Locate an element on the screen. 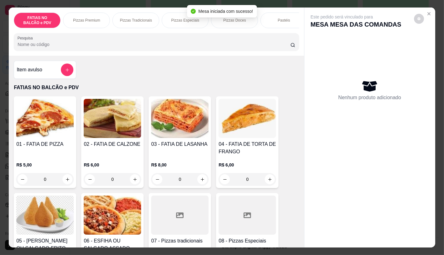 Image resolution: width=444 pixels, height=255 pixels. button: add-separate-item is located at coordinates (67, 70).